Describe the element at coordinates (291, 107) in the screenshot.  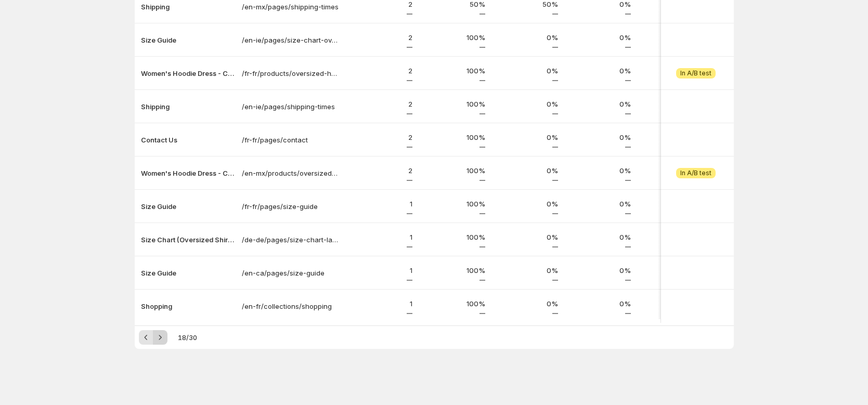
I see `a: /en-ie/pages/shipping-times` at that location.